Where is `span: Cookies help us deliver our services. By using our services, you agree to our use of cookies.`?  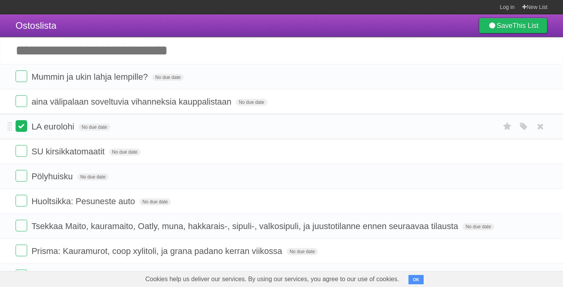
span: Cookies help us deliver our services. By using our services, you agree to our use of cookies. is located at coordinates (272, 279).